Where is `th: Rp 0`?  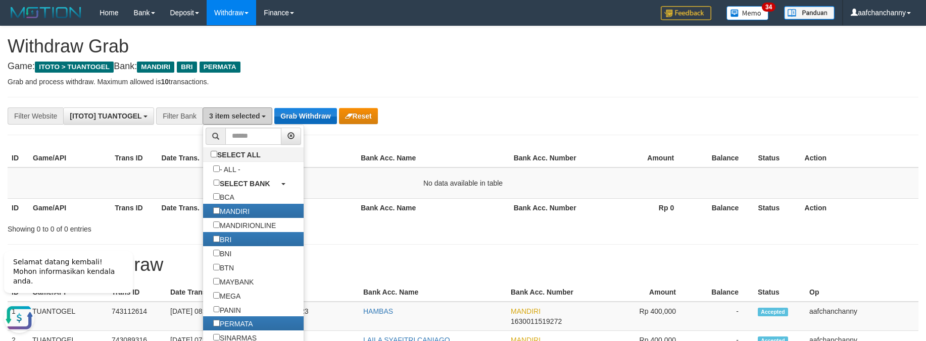 th: Rp 0 is located at coordinates (640, 208).